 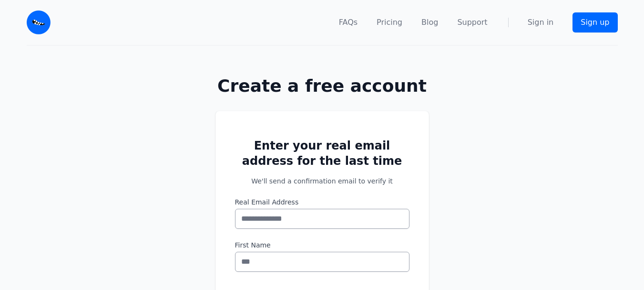 I want to click on label: Real Email Address, so click(x=322, y=202).